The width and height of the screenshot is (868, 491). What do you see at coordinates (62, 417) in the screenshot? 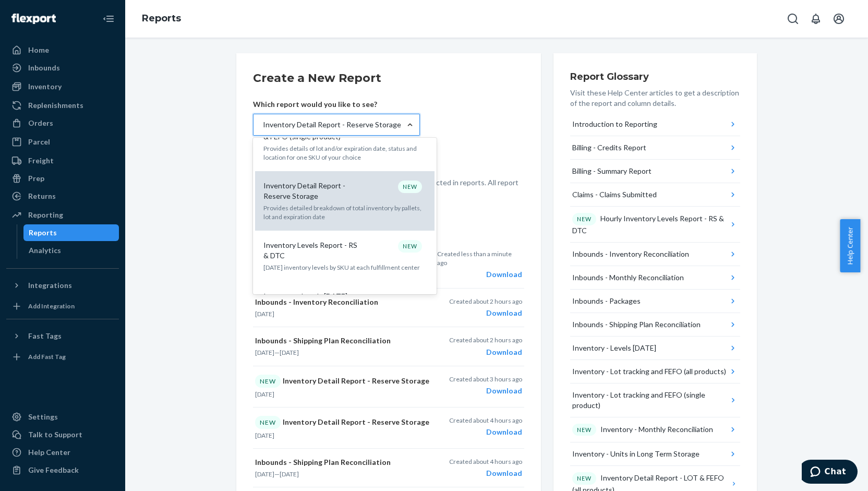
I see `a: Settings` at bounding box center [62, 417].